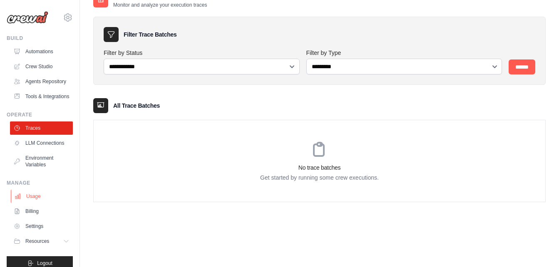 The height and width of the screenshot is (267, 559). Describe the element at coordinates (40, 183) in the screenshot. I see `div: Manage` at that location.